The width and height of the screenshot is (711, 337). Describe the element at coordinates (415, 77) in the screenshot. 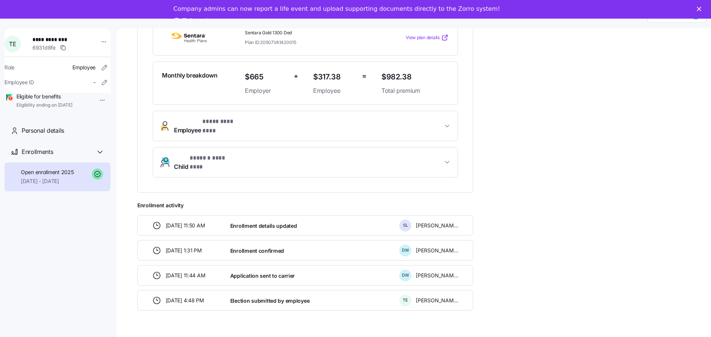

I see `span: $982.38` at that location.